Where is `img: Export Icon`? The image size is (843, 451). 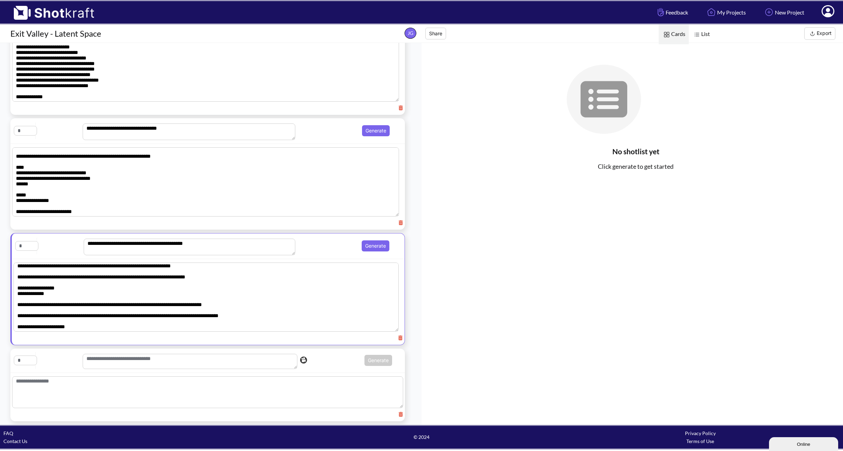 img: Export Icon is located at coordinates (812, 34).